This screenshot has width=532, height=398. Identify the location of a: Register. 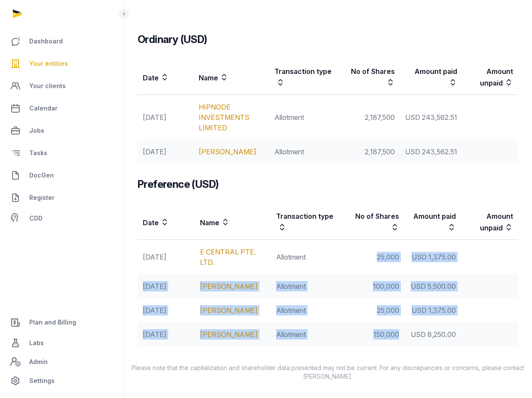
(62, 198).